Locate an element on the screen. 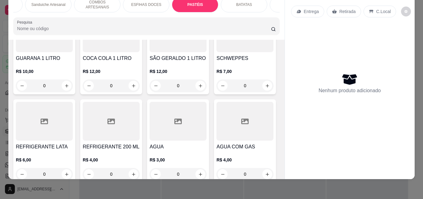 The width and height of the screenshot is (423, 199). h4: COCA COLA 1 LITRO is located at coordinates (111, 58).